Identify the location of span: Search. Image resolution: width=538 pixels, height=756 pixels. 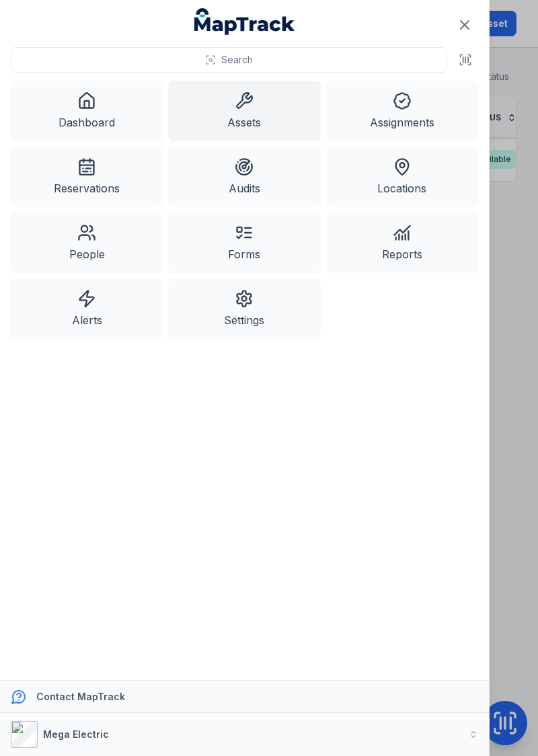
(236, 60).